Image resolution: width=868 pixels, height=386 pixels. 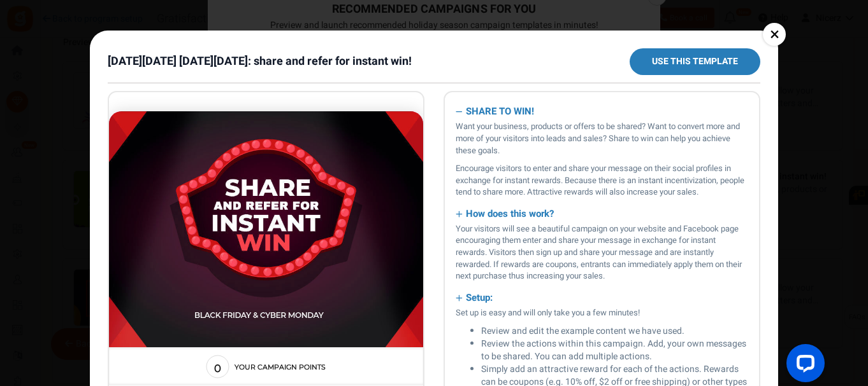 I want to click on h3: How does this work?, so click(x=602, y=214).